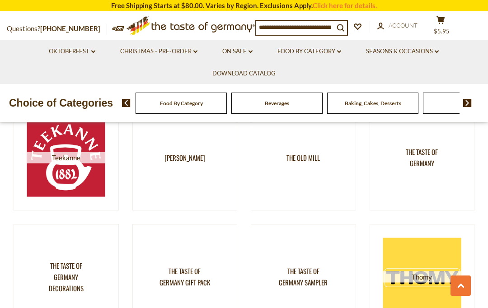 The width and height of the screenshot is (488, 308). Describe the element at coordinates (303, 157) in the screenshot. I see `span: The Old Mill` at that location.